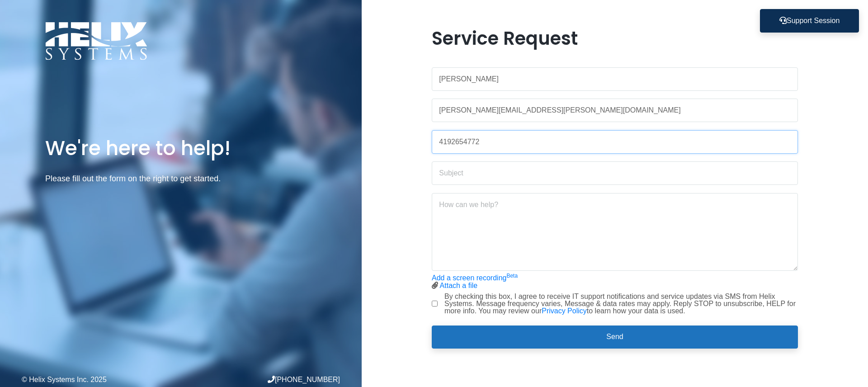 This screenshot has height=387, width=868. I want to click on img: Logo, so click(96, 40).